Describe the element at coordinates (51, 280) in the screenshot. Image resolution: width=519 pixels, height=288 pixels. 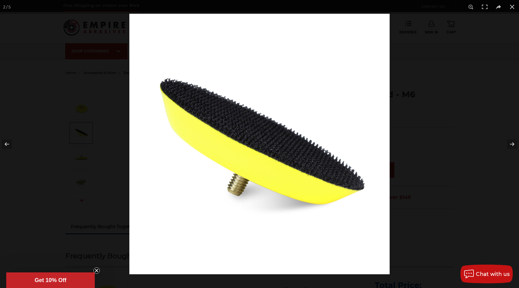
I see `div: Get 10% OffClose teaser` at that location.